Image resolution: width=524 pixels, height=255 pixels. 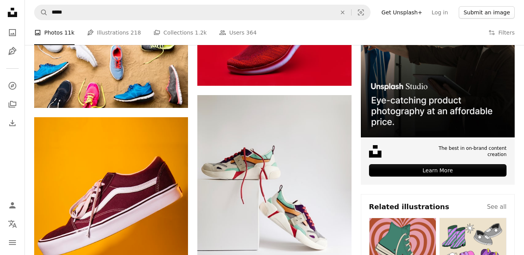 I want to click on button: Search Unsplash, so click(x=41, y=12).